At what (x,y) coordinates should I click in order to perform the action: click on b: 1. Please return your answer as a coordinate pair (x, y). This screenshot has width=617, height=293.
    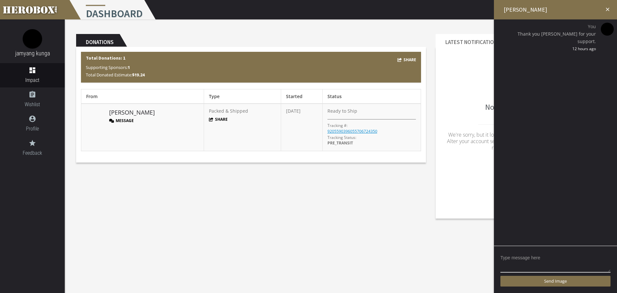
    Looking at the image, I should click on (129, 67).